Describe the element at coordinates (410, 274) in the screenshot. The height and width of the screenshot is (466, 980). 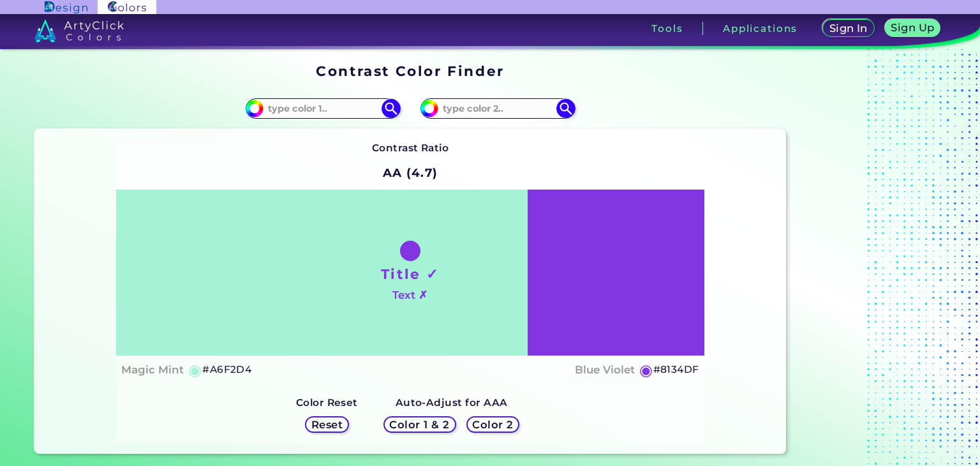
I see `h1: Title ✓` at that location.